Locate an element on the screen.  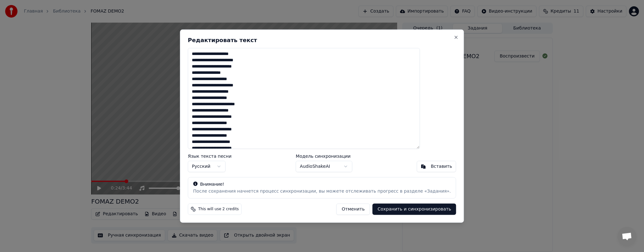
button: Сохранить и синхронизировать is located at coordinates (415, 209).